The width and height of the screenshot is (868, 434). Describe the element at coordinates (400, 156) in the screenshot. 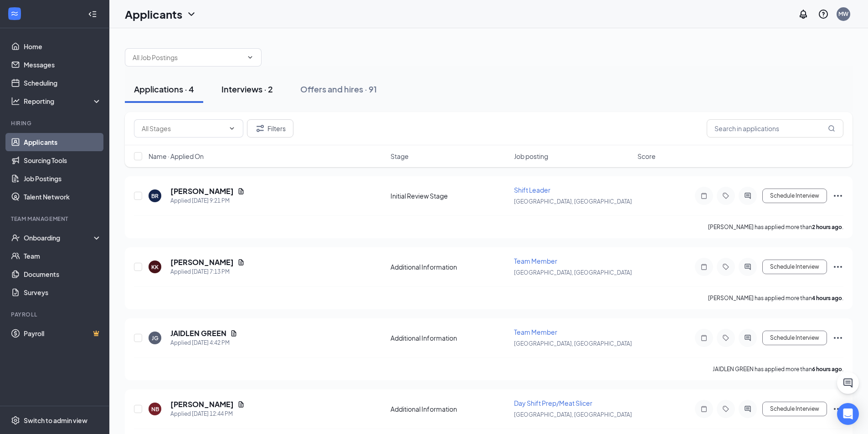

I see `span: Stage` at that location.